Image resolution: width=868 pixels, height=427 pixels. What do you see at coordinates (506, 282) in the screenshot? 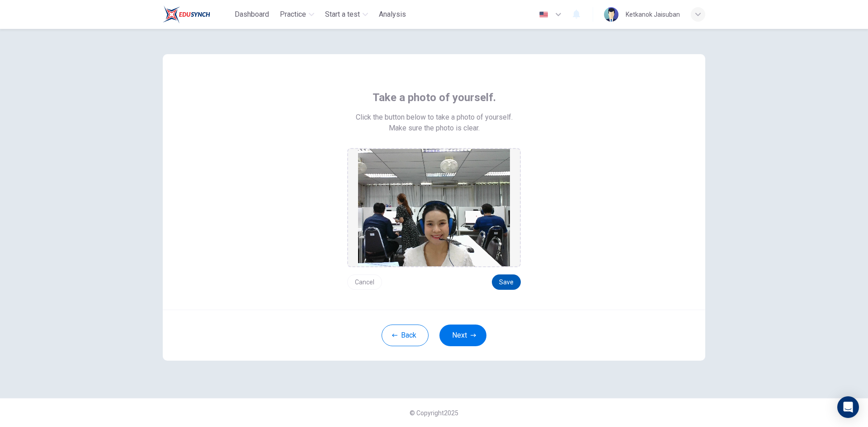
I see `button: Save` at bounding box center [506, 282].